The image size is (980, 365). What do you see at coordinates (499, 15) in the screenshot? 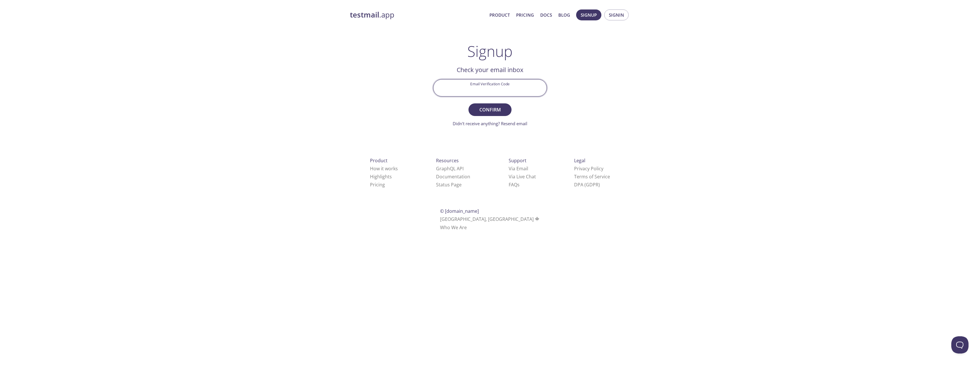
I see `a: Product` at bounding box center [499, 15].